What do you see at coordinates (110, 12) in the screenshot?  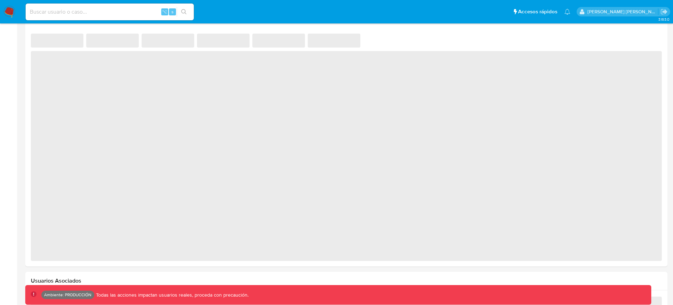 I see `input: Buscar usuario o caso...` at bounding box center [110, 12].